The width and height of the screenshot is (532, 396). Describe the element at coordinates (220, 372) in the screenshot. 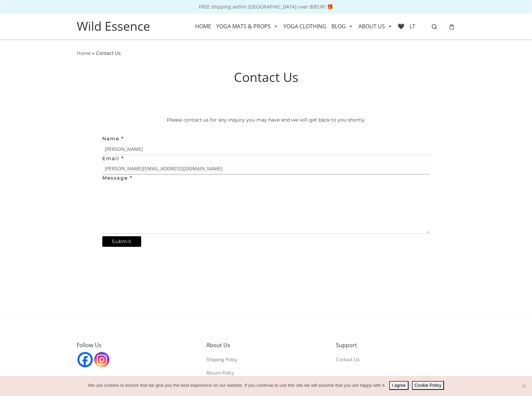

I see `a: Return Policy` at that location.